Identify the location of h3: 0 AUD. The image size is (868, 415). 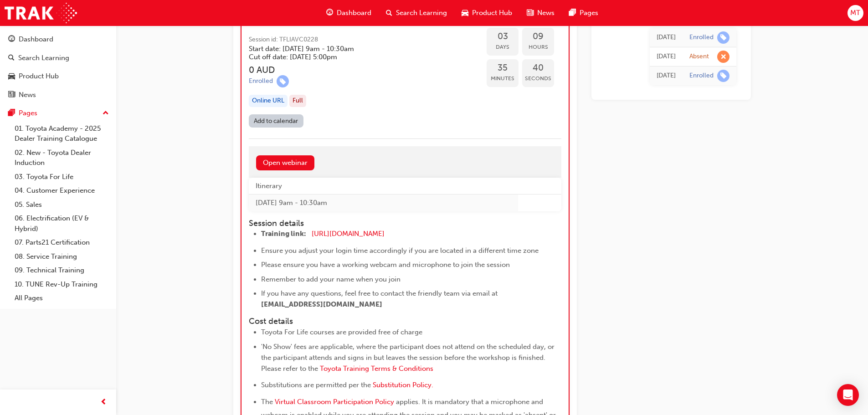
(364, 70).